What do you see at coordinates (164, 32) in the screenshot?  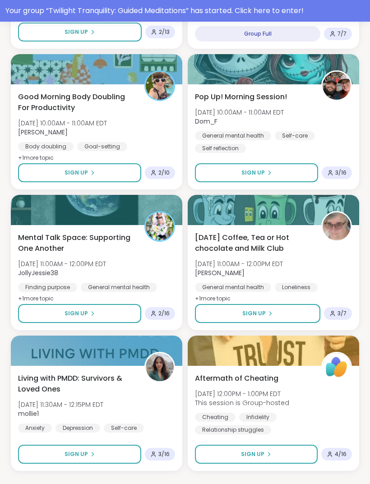 I see `span: 2 / 13` at bounding box center [164, 32].